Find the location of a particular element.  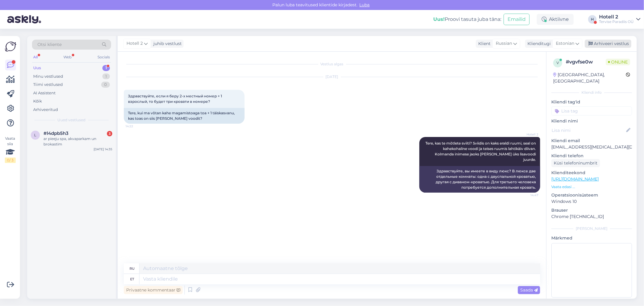

div: Web is located at coordinates (67, 57).